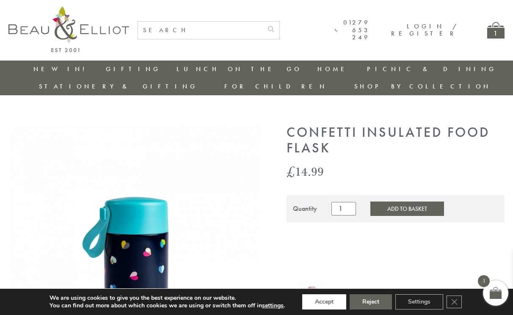  What do you see at coordinates (454, 302) in the screenshot?
I see `button: Close GDPR Cookie Banner` at bounding box center [454, 302].